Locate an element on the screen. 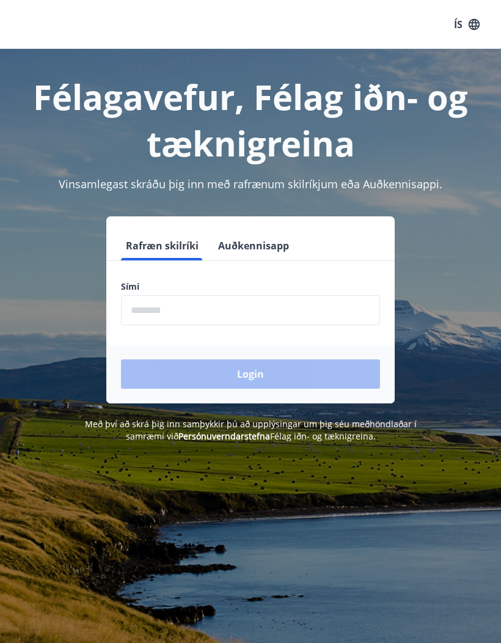  button: Auðkennisapp is located at coordinates (254, 246).